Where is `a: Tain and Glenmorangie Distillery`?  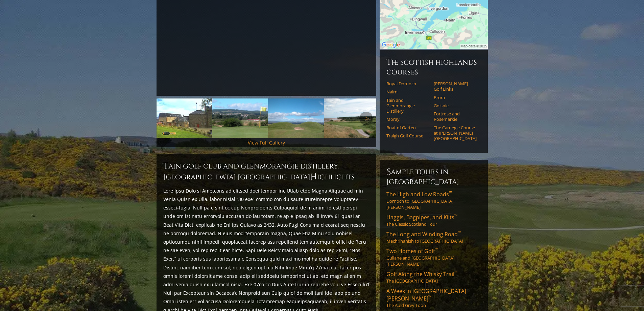
a: Tain and Glenmorangie Distillery is located at coordinates (408, 106).